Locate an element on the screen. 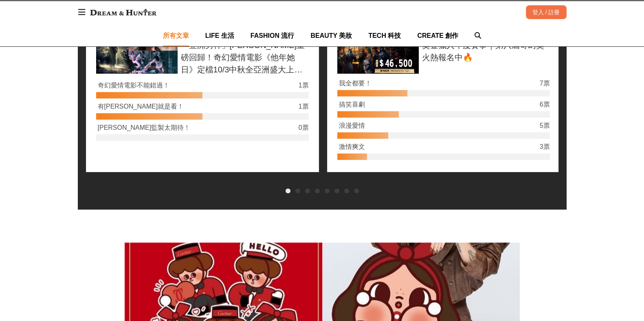 This screenshot has height=321, width=644. span: FASHION 流行 is located at coordinates (273, 36).